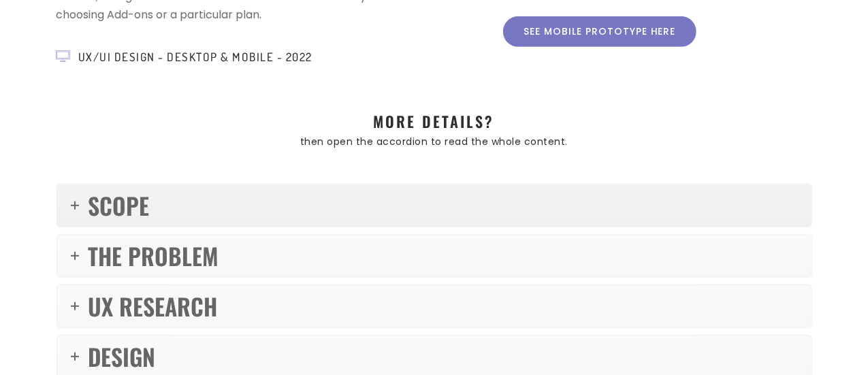 Image resolution: width=868 pixels, height=375 pixels. I want to click on div: then open the accordion to read the whole content., so click(434, 142).